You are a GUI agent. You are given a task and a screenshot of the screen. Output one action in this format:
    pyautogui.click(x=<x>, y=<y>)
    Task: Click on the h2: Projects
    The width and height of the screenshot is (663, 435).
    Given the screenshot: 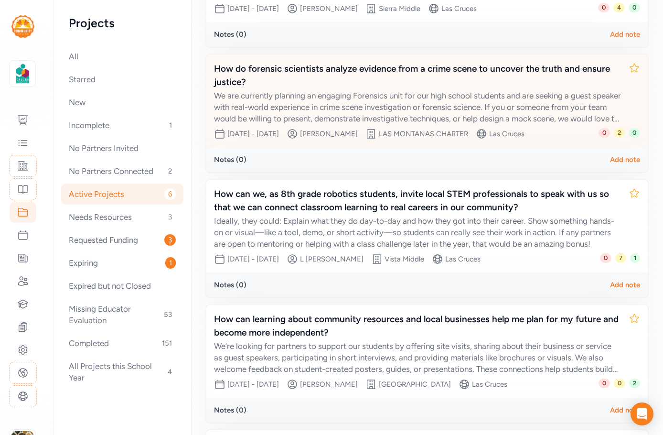 What is the action you would take?
    pyautogui.click(x=122, y=23)
    